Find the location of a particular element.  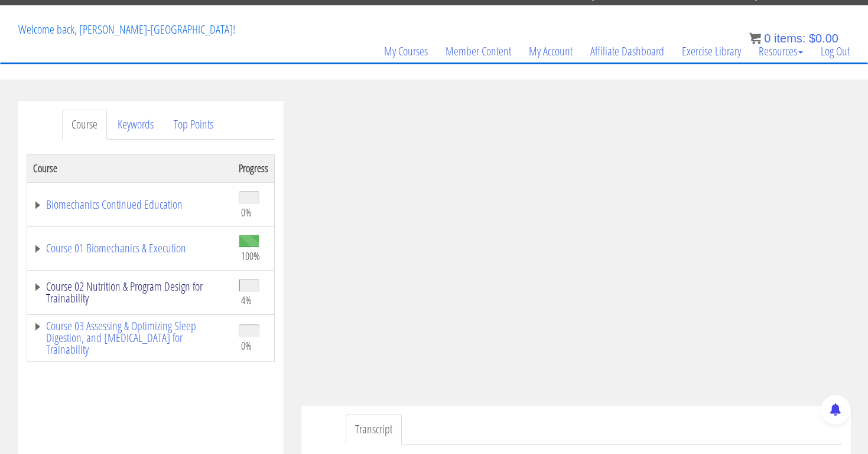

a: Log Out is located at coordinates (834, 52).